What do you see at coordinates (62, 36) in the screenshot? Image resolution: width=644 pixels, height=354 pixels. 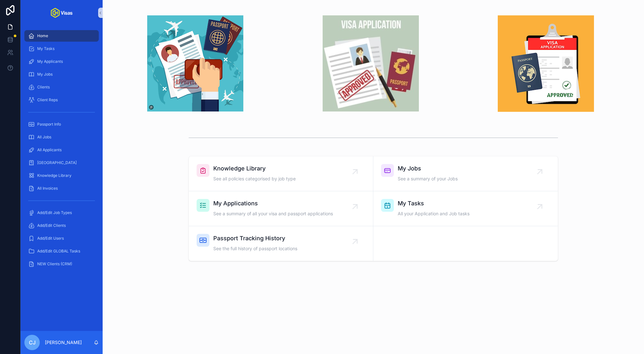 I see `a: Home` at bounding box center [62, 36].